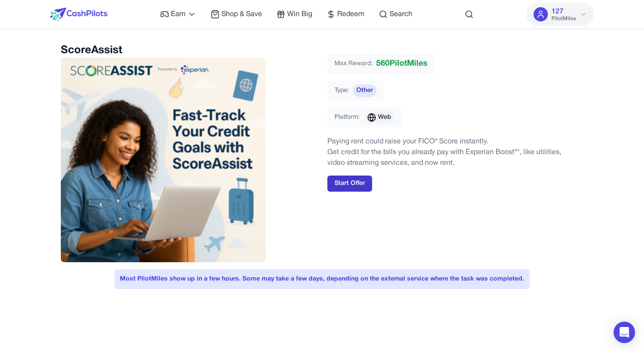  I want to click on span: 127, so click(557, 12).